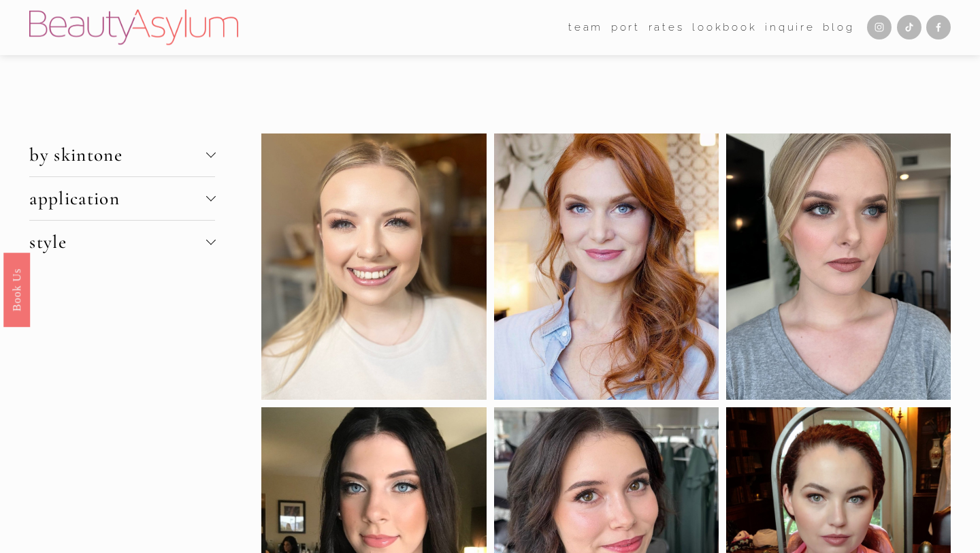 Image resolution: width=980 pixels, height=553 pixels. I want to click on a: folder dropdown, so click(585, 28).